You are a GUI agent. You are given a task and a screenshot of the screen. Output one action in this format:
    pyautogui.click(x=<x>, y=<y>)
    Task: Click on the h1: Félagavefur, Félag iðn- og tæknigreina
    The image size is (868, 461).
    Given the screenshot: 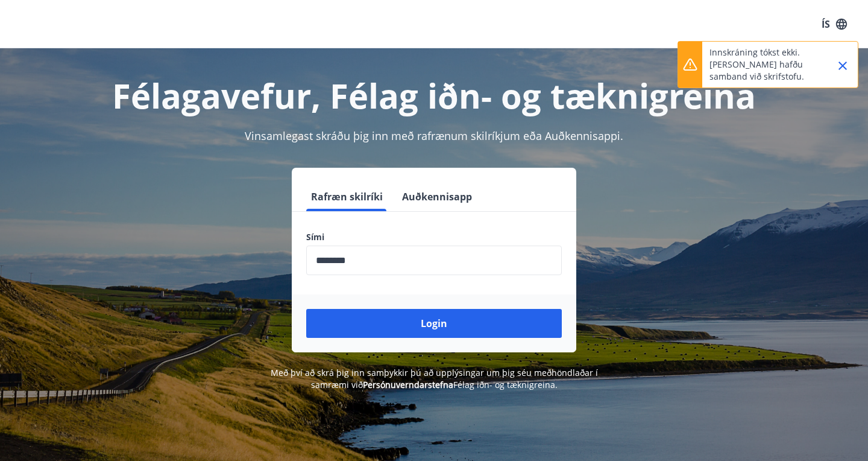 What is the action you would take?
    pyautogui.click(x=434, y=96)
    